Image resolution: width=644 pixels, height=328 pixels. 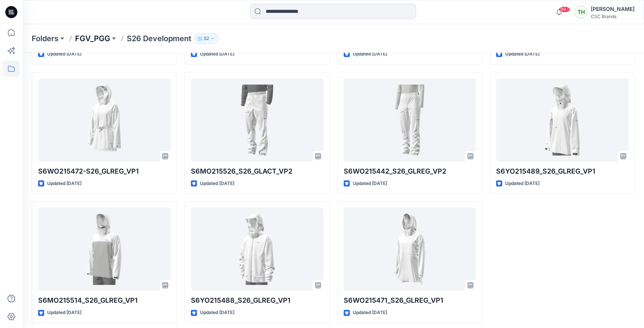 I want to click on p: S6WO215442_S26_GLREG_VP2, so click(x=410, y=172).